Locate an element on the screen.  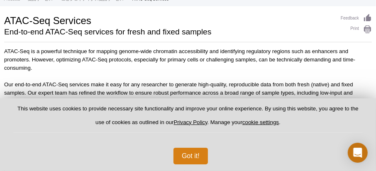
a: Privacy Policy is located at coordinates (191, 122).